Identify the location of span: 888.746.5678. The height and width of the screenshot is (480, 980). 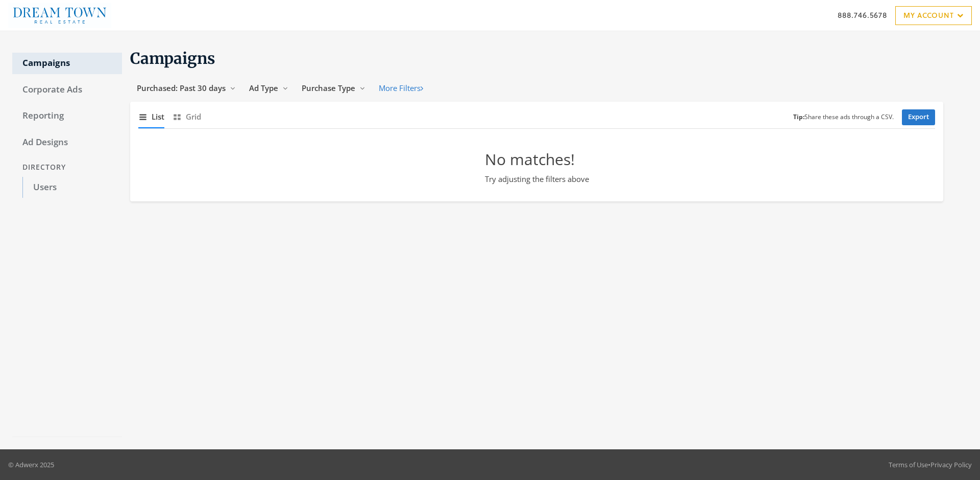
(862, 15).